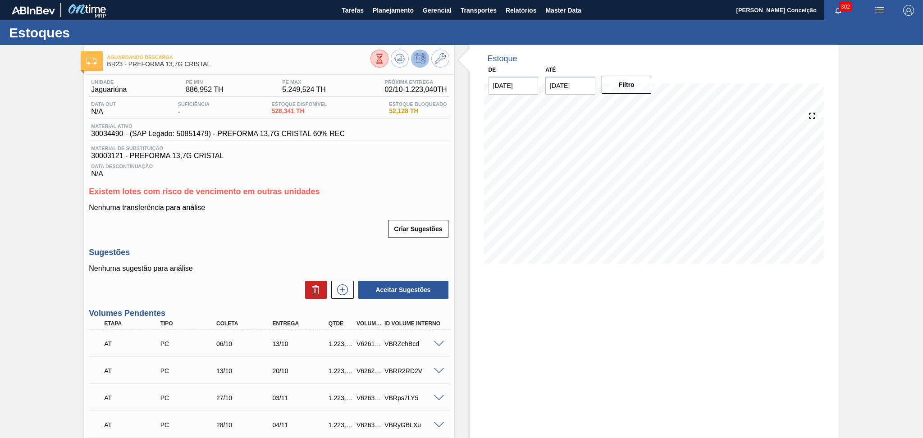 The height and width of the screenshot is (438, 923). I want to click on p: Nenhuma transferência para análise, so click(269, 208).